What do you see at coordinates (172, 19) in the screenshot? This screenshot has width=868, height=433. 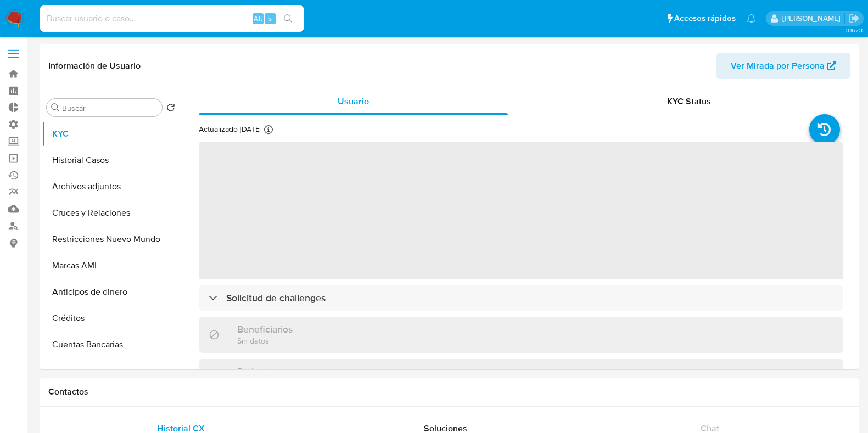 I see `input: Buscar usuario o caso...` at bounding box center [172, 19].